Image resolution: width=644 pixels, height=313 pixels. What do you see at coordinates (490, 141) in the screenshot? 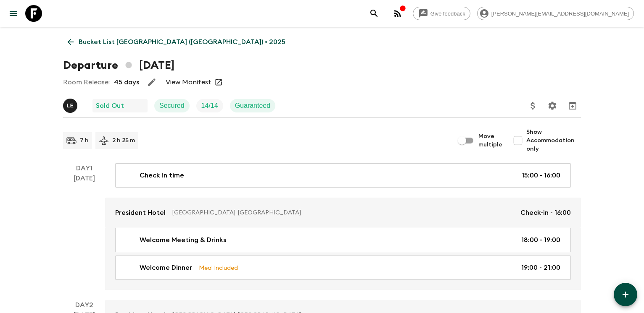
I see `span: Move multiple` at bounding box center [490, 141].